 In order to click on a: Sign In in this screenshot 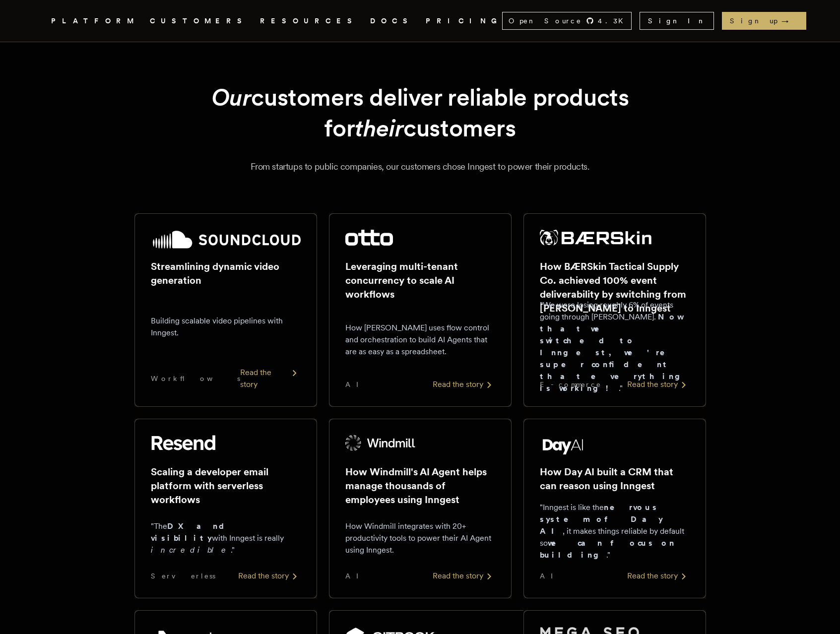, I will do `click(676, 21)`.